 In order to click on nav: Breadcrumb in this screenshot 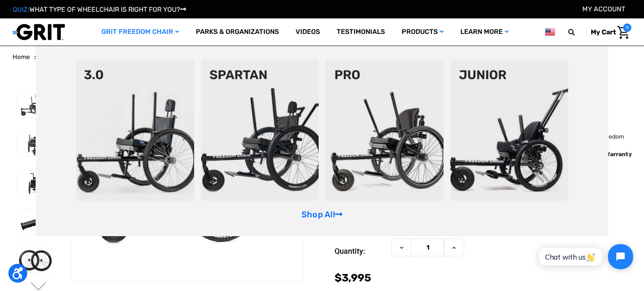, I will do `click(322, 57)`.